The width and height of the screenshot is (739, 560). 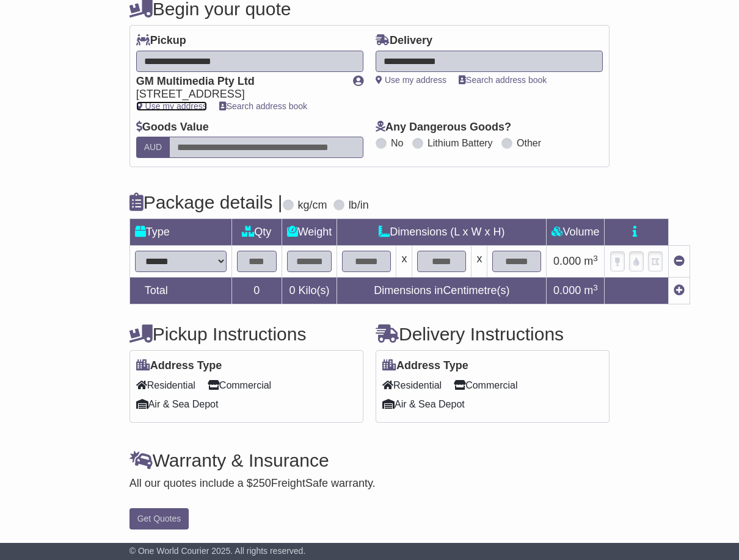 What do you see at coordinates (292, 290) in the screenshot?
I see `span: 0` at bounding box center [292, 290].